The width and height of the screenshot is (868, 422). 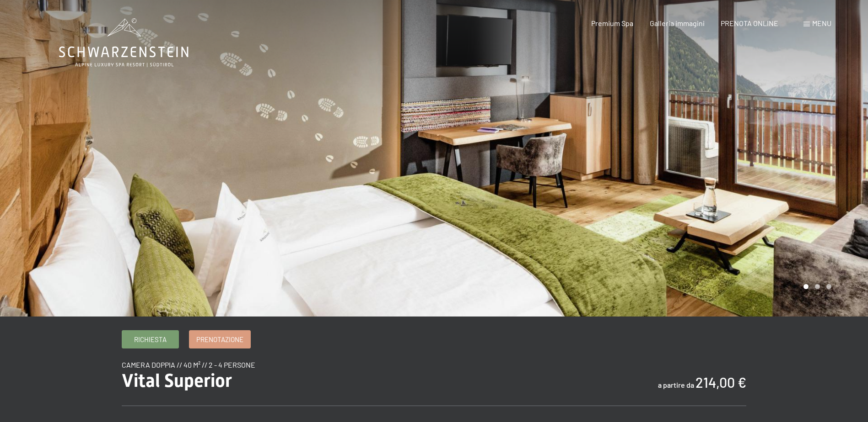 I want to click on span: Premium Spa, so click(x=612, y=23).